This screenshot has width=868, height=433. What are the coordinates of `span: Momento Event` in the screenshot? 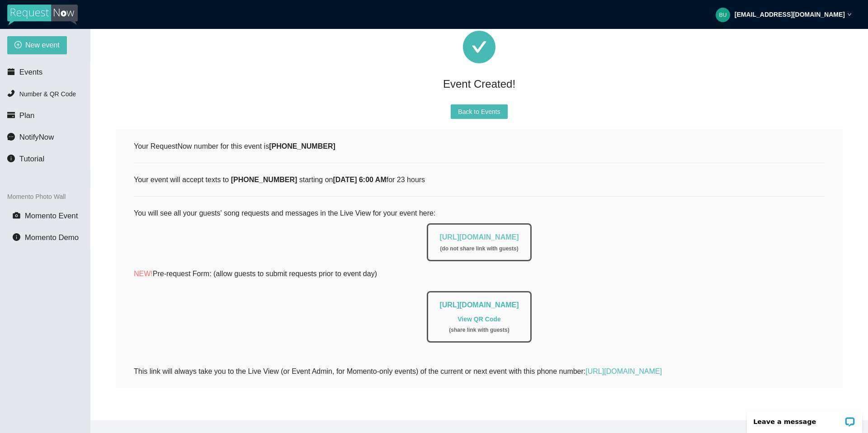 It's located at (51, 215).